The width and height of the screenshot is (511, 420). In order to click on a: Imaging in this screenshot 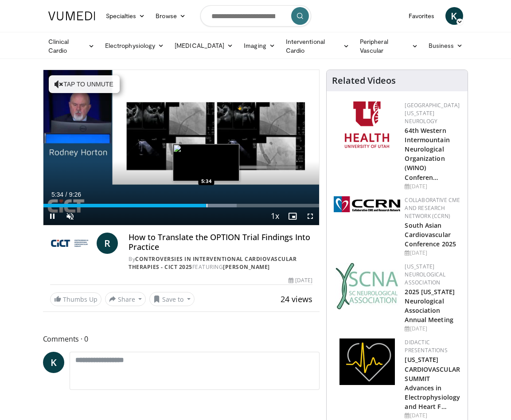, I will do `click(259, 46)`.